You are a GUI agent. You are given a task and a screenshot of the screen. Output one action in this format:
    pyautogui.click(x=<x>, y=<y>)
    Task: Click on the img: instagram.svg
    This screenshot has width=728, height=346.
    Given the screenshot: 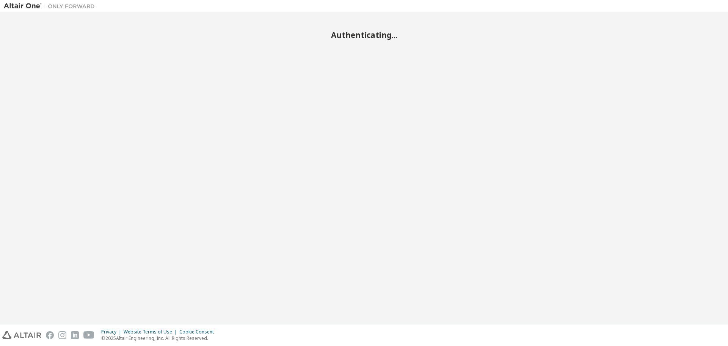 What is the action you would take?
    pyautogui.click(x=62, y=335)
    